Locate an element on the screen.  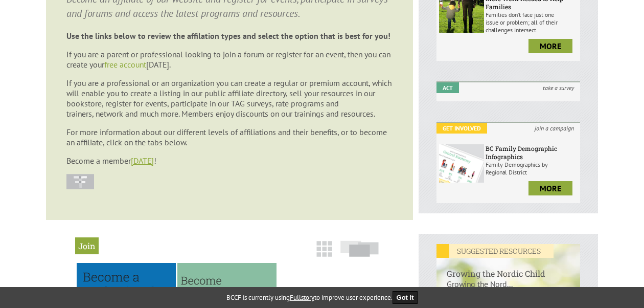
i: join a campaign is located at coordinates (554, 128).